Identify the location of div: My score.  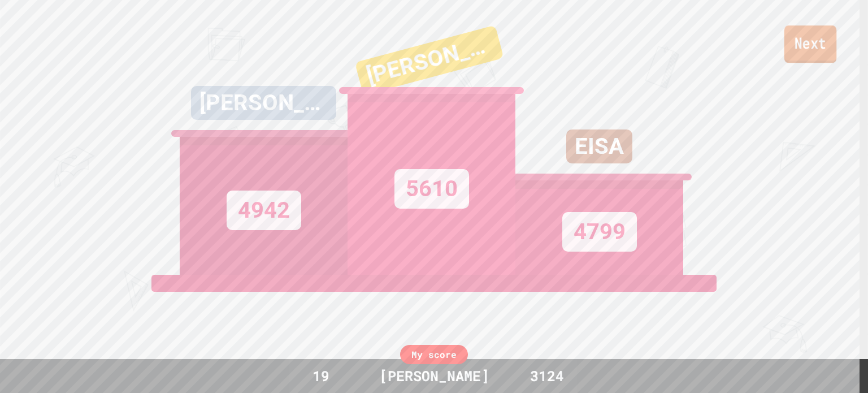
(434, 354).